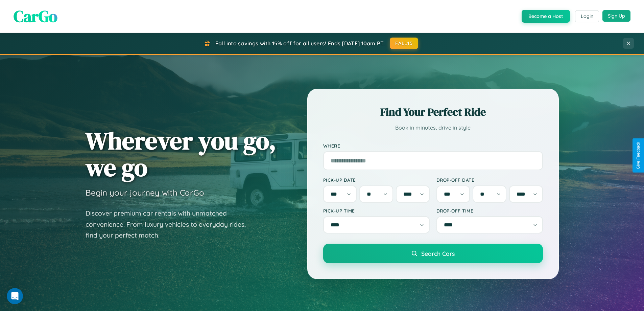 The image size is (644, 311). What do you see at coordinates (433, 145) in the screenshot?
I see `label: Where` at bounding box center [433, 145].